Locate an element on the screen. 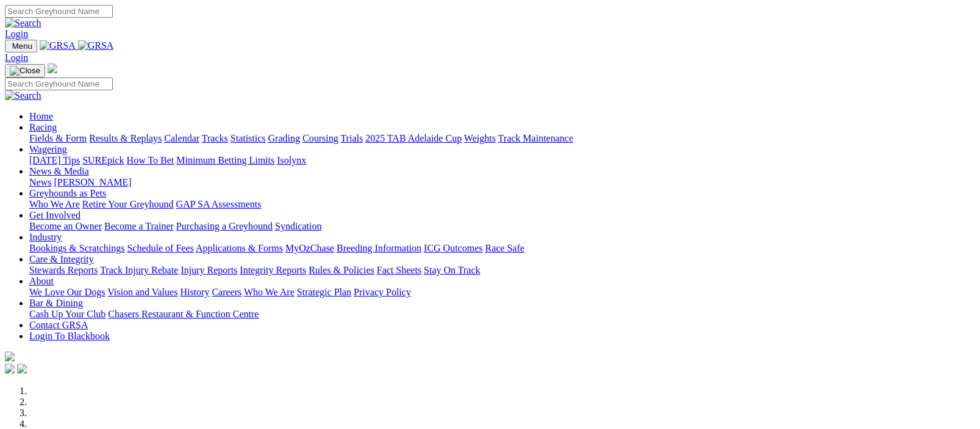 The height and width of the screenshot is (429, 980). a: Chasers Restaurant & Function Centre is located at coordinates (183, 313).